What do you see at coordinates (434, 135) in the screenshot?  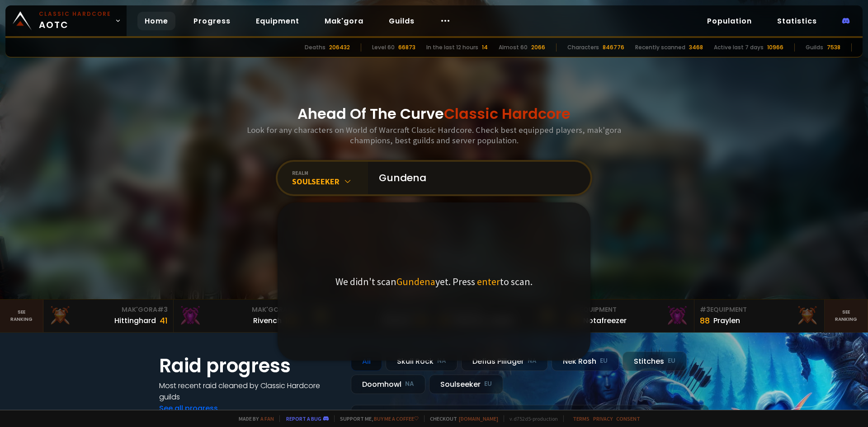 I see `h3: Look for any characters on World of Warcraft Classic Hardcore. Check best equipped players, mak'g...` at bounding box center [434, 135].